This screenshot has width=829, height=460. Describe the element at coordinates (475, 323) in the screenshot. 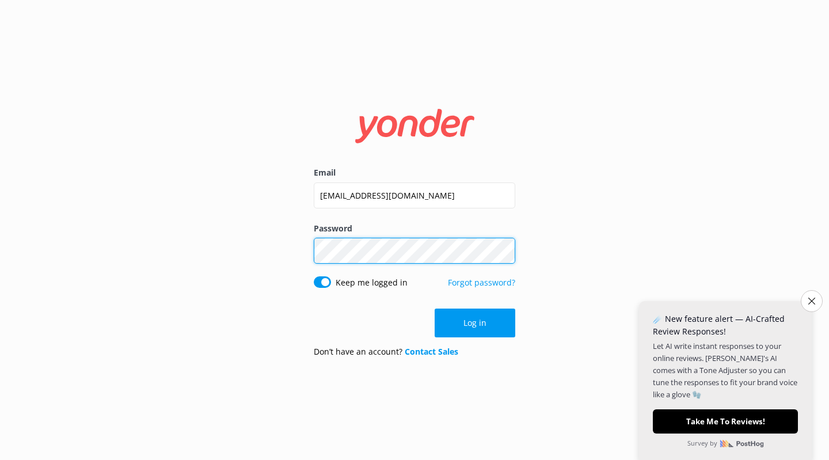

I see `button: Log in` at that location.